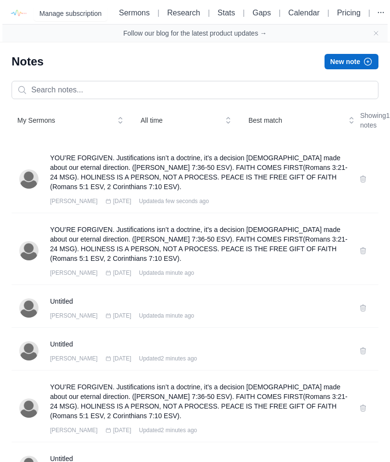 The height and width of the screenshot is (462, 390). I want to click on a: Pricing, so click(349, 13).